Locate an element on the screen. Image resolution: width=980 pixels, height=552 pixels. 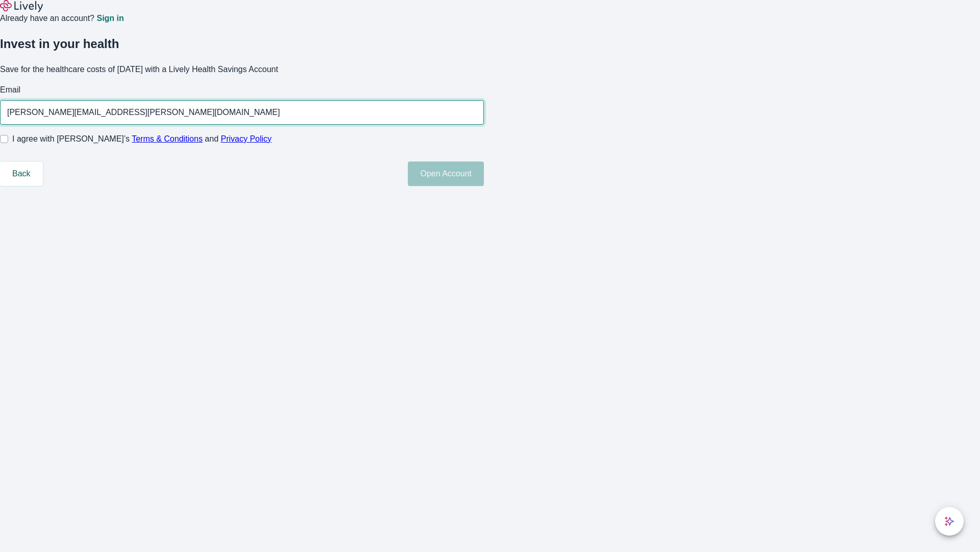
a: Sign in is located at coordinates (110, 19).